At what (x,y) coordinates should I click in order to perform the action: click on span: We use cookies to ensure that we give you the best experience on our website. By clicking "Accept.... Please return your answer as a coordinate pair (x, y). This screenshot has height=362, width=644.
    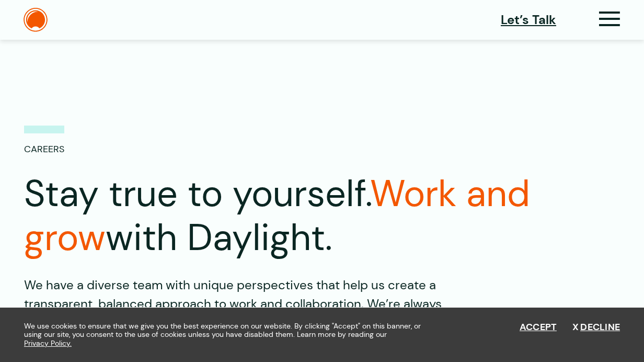
    Looking at the image, I should click on (226, 335).